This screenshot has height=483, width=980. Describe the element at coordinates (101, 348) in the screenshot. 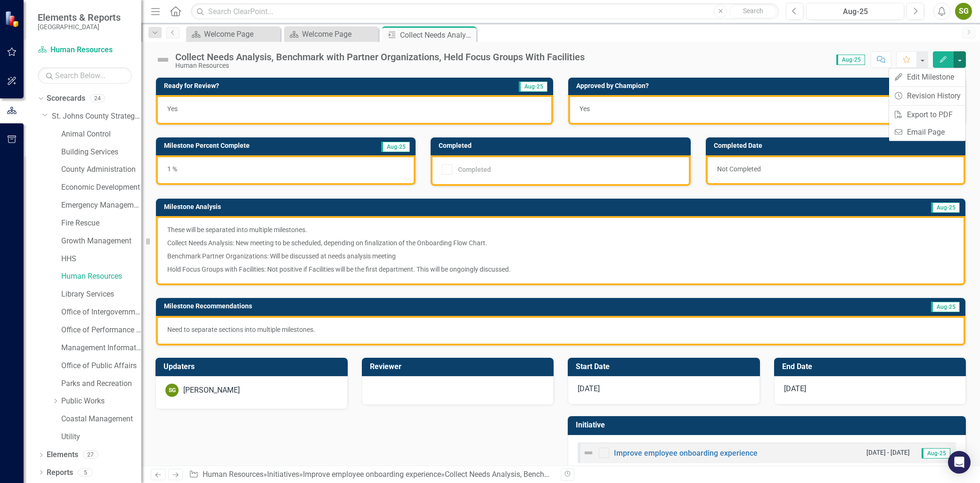

I see `a: Management Information Systems` at that location.